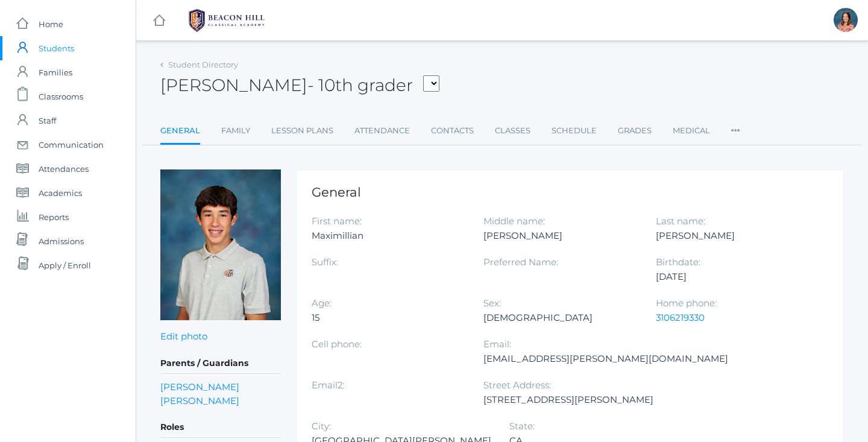 Image resolution: width=868 pixels, height=442 pixels. I want to click on label: Email2:, so click(328, 385).